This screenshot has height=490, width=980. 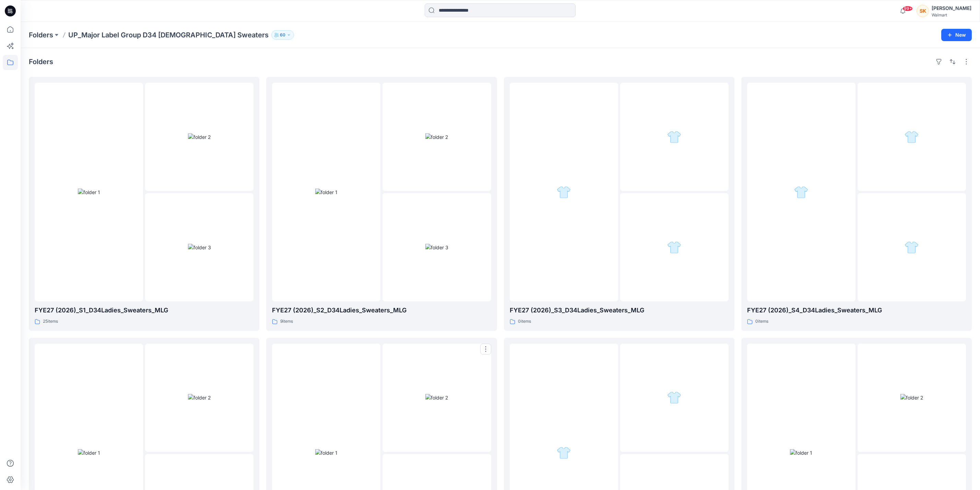 What do you see at coordinates (41, 35) in the screenshot?
I see `p: Folders` at bounding box center [41, 35].